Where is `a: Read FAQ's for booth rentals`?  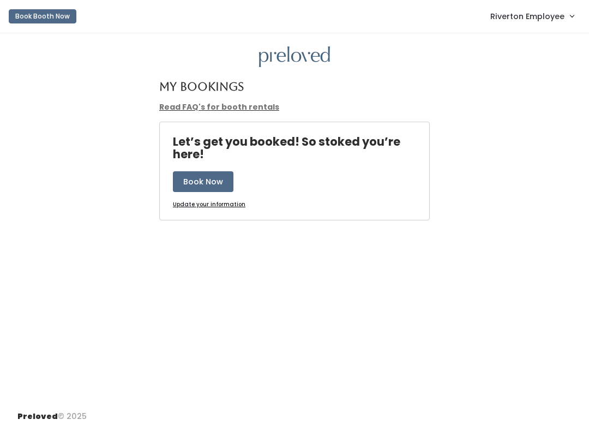
a: Read FAQ's for booth rentals is located at coordinates (219, 107).